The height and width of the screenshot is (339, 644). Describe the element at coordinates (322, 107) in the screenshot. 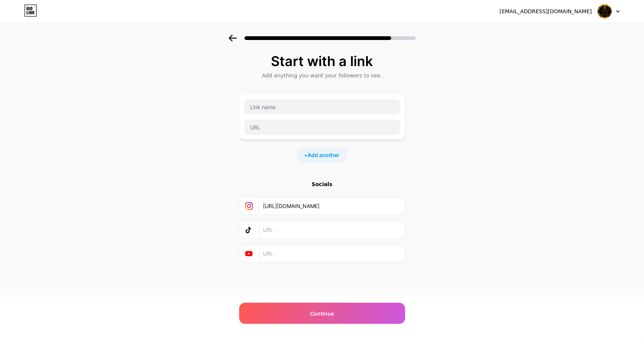

I see `input: Link name` at that location.